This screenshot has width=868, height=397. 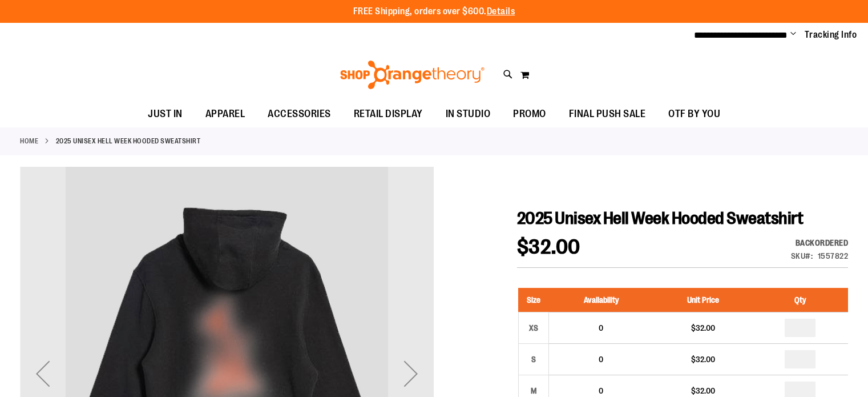 I want to click on span: 2025 Unisex Hell Week Hooded Sweatshirt, so click(x=661, y=218).